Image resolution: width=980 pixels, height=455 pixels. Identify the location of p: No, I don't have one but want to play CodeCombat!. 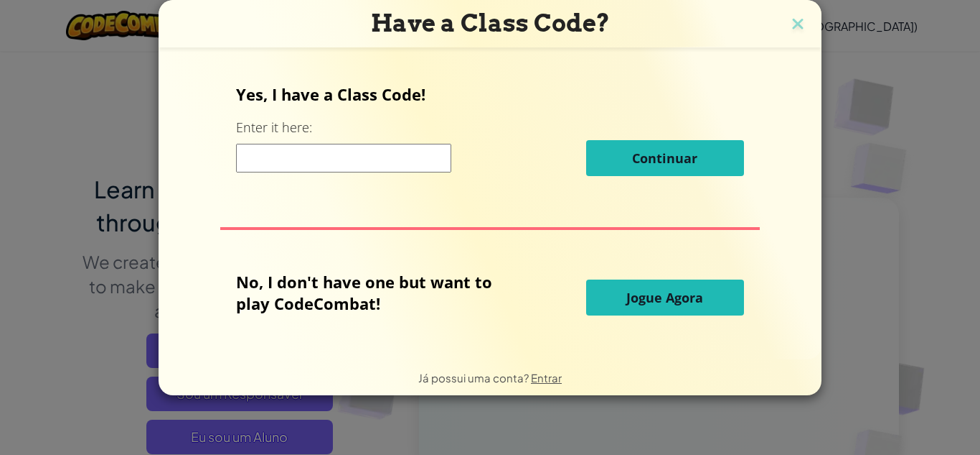
(375, 293).